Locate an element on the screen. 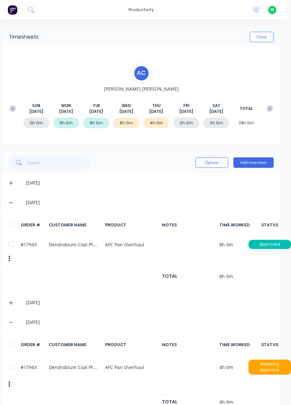 The width and height of the screenshot is (291, 405). span: THU is located at coordinates (156, 106).